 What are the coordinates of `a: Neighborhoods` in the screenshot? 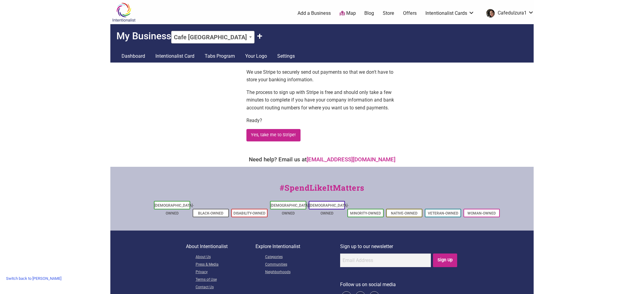 It's located at (303, 273).